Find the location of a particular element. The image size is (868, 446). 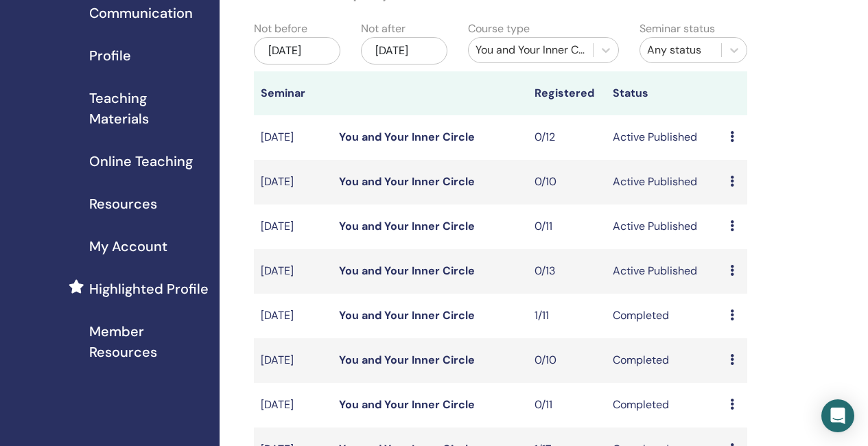

td: 0/12 is located at coordinates (567, 137).